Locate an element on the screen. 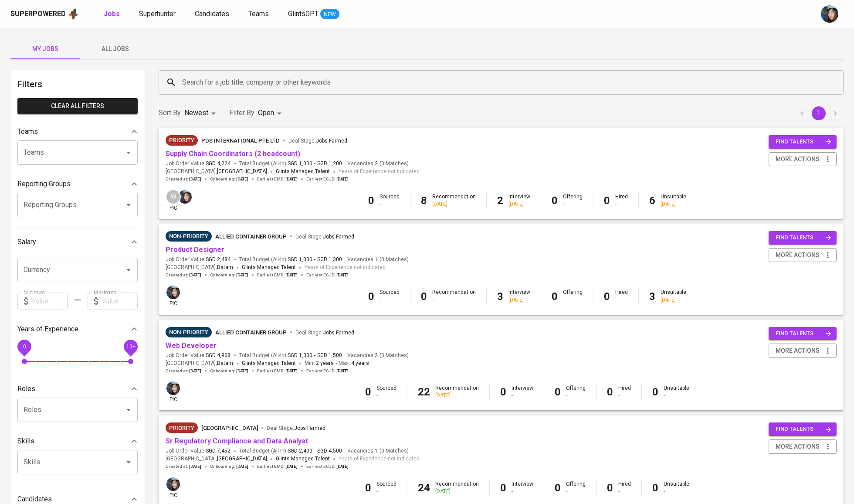 Image resolution: width=854 pixels, height=504 pixels. span: Years of Experience not indicated. is located at coordinates (345, 268).